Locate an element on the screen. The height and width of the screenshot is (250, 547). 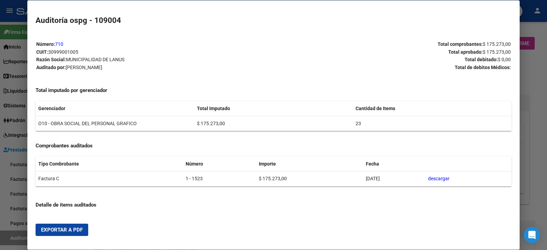
td: Factura C is located at coordinates (109, 179).